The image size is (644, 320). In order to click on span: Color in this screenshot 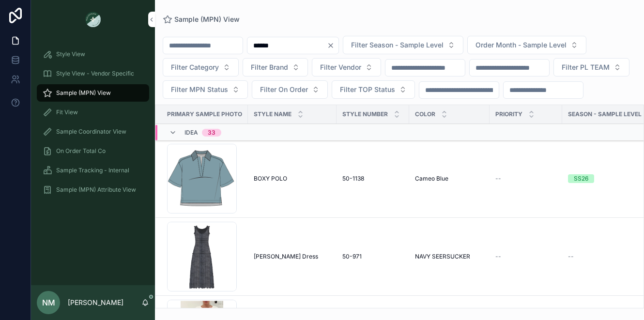, I will do `click(425, 114)`.